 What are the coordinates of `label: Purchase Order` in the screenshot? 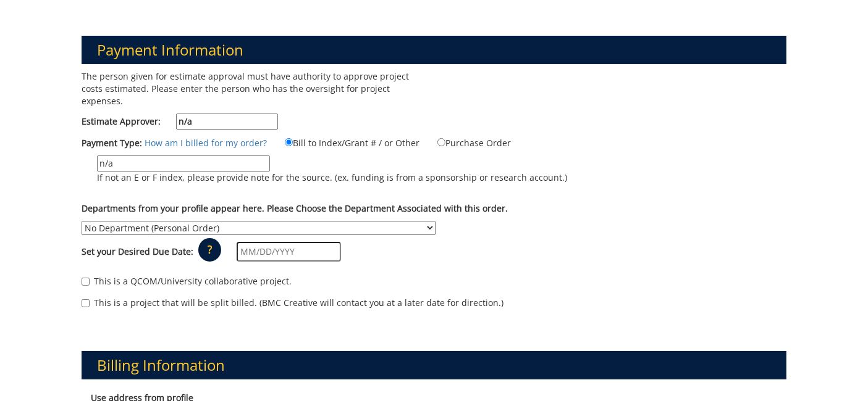 It's located at (467, 143).